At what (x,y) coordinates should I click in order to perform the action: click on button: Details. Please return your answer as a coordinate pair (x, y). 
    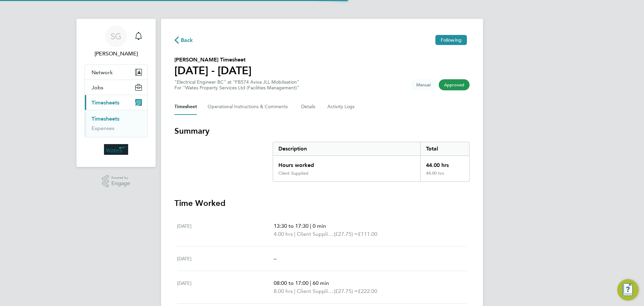
    Looking at the image, I should click on (309, 107).